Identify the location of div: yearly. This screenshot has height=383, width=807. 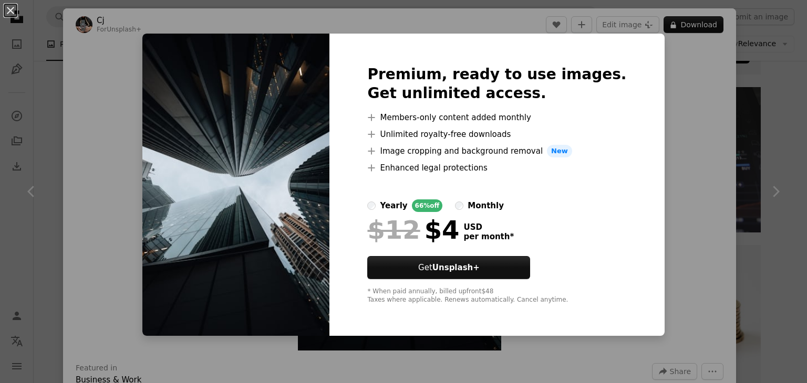
(393, 206).